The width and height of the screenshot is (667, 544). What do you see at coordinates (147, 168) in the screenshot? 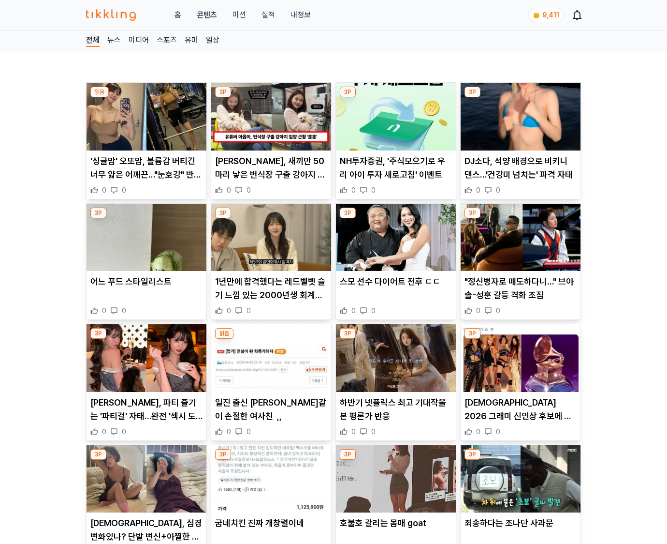
I see `p: '싱글맘' 오또맘, 볼륨감 버티긴 너무 얇은 어깨끈…"눈호강" 반응 나올 만` at bounding box center [147, 168].